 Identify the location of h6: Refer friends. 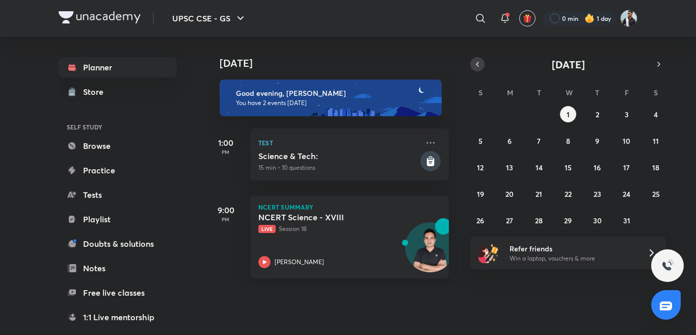
(572, 248).